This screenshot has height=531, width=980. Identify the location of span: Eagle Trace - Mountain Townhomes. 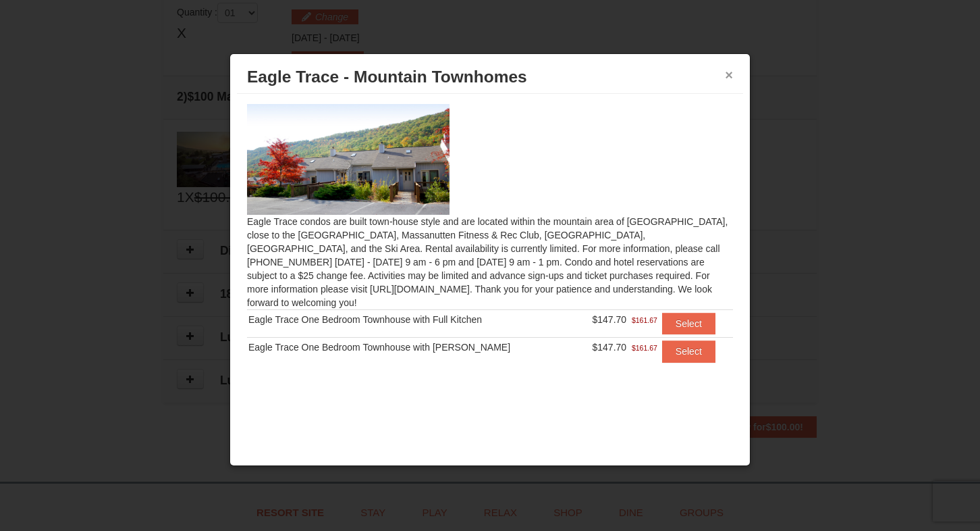
(387, 76).